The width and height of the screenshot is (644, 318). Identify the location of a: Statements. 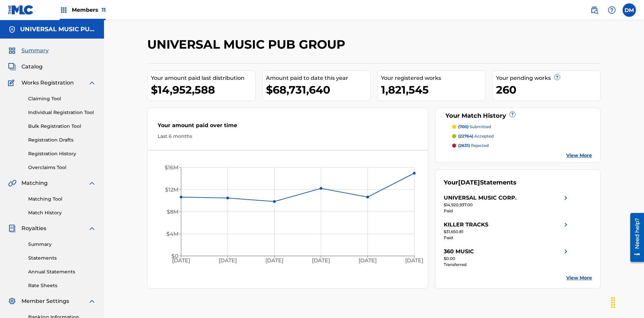
(62, 258).